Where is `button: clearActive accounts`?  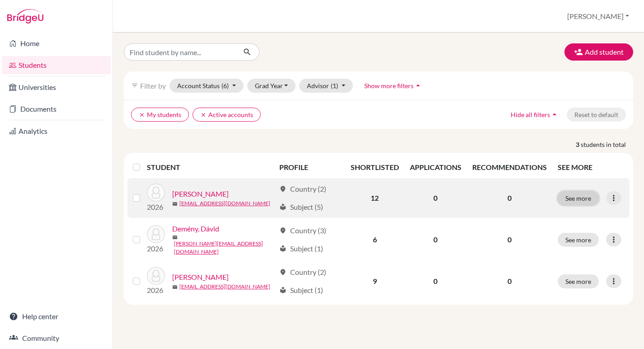 button: clearActive accounts is located at coordinates (227, 114).